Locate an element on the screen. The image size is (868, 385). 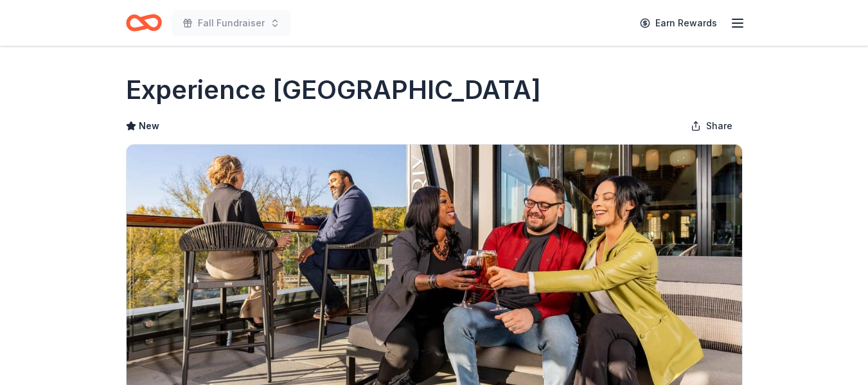
button: Fall Fundraiser is located at coordinates (231, 23).